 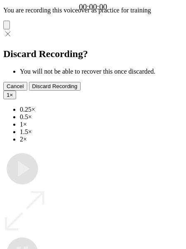 I want to click on button: 1×, so click(x=10, y=95).